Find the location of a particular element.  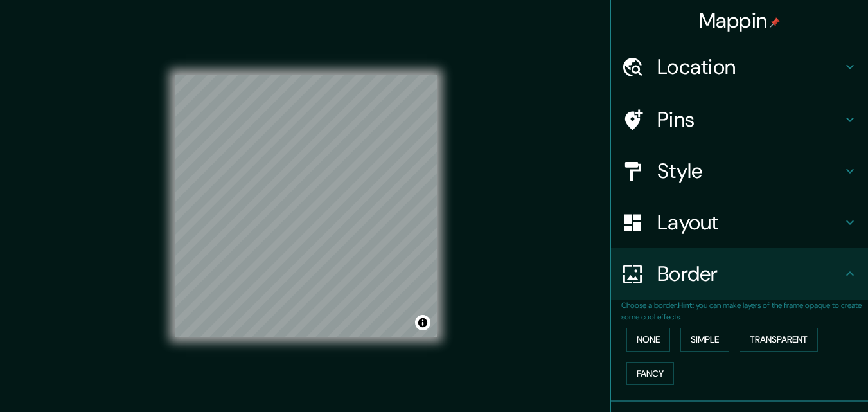

div: Layout is located at coordinates (740, 222).